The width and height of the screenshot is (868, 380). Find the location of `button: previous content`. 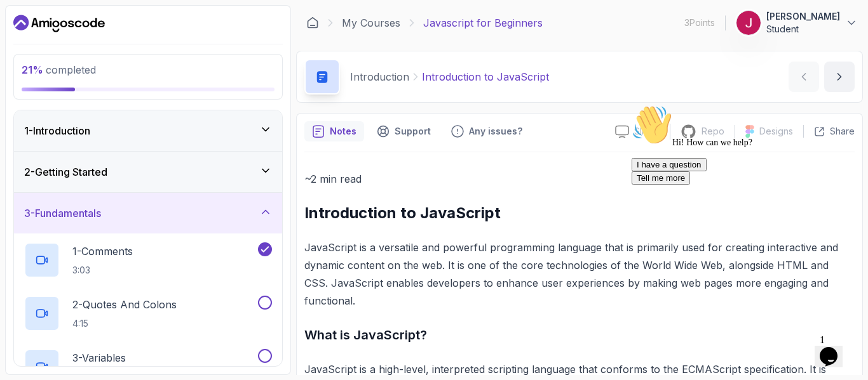

button: previous content is located at coordinates (804, 77).